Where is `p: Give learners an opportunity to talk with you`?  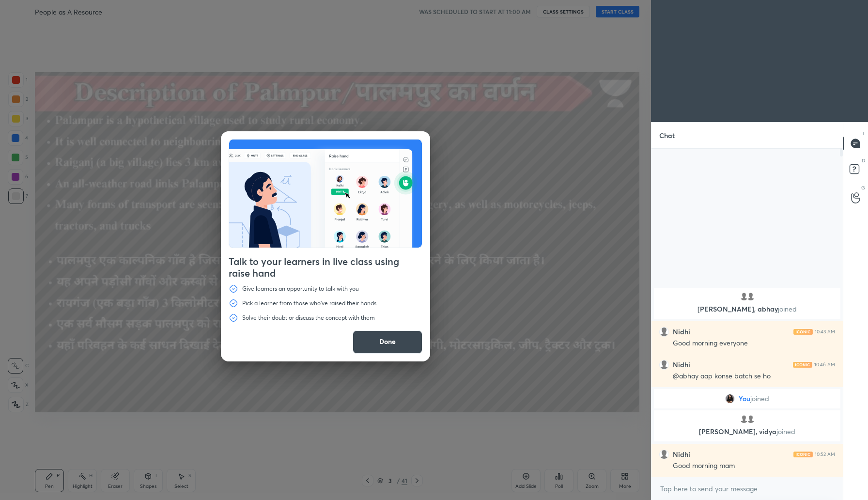
p: Give learners an opportunity to talk with you is located at coordinates (300, 289).